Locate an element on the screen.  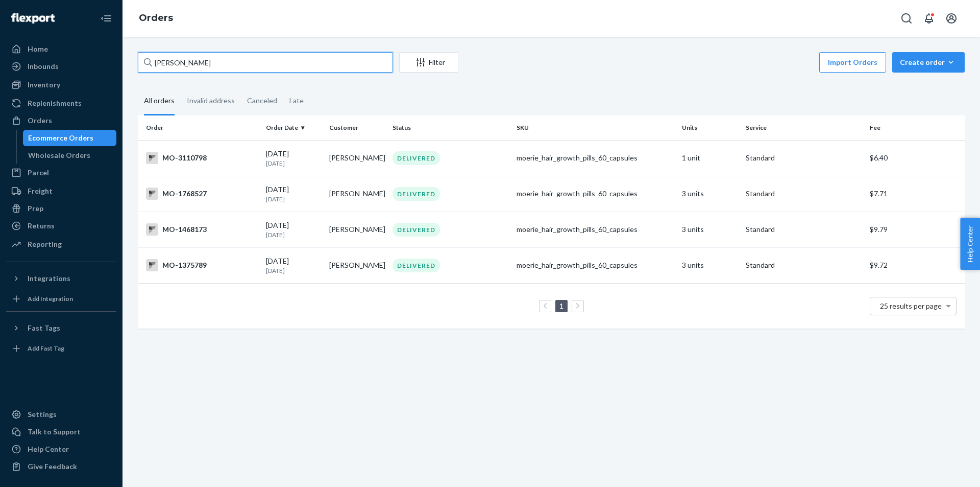
img: Flexport logo is located at coordinates (33, 19).